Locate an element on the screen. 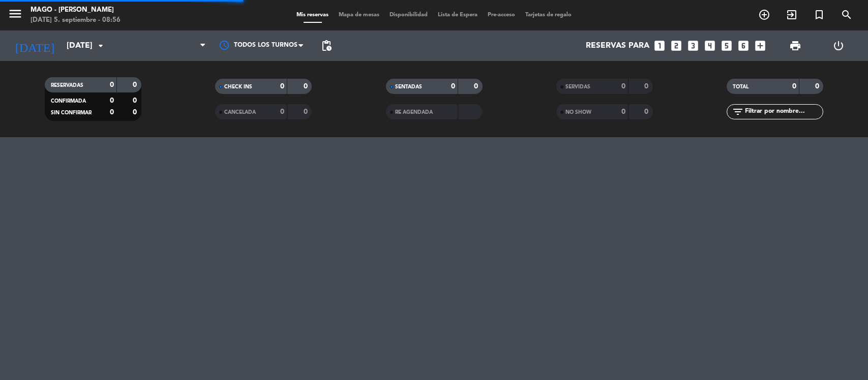  input: Filtrar por nombre... is located at coordinates (783, 112).